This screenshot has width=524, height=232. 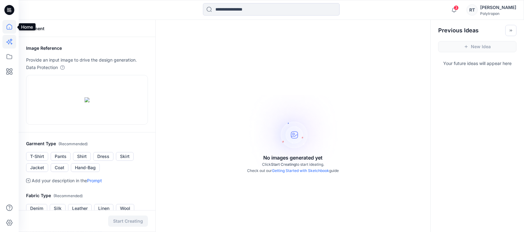 I want to click on p: No images generated yet, so click(x=293, y=158).